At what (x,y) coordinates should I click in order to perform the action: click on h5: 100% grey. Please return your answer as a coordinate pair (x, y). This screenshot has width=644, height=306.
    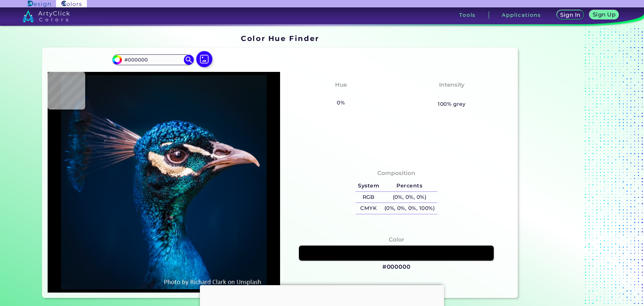
    Looking at the image, I should click on (452, 104).